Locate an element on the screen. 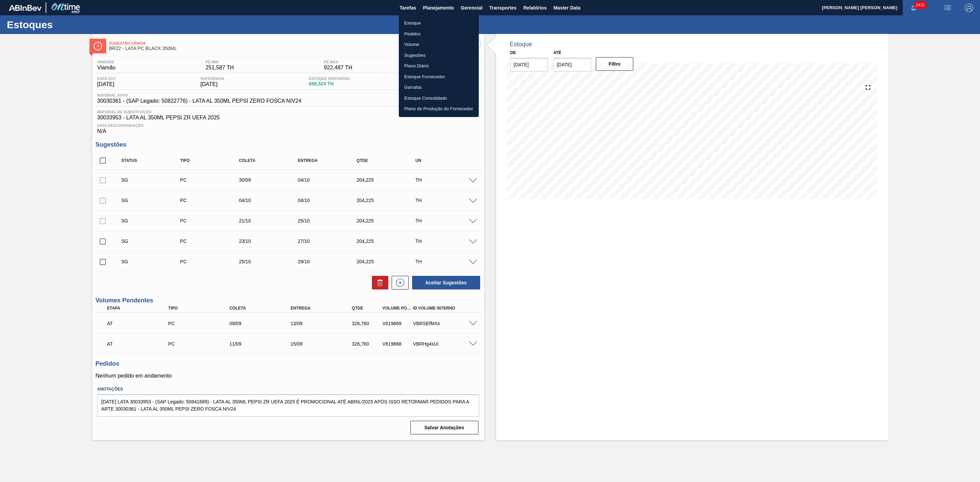  li: Pedidos is located at coordinates (439, 34).